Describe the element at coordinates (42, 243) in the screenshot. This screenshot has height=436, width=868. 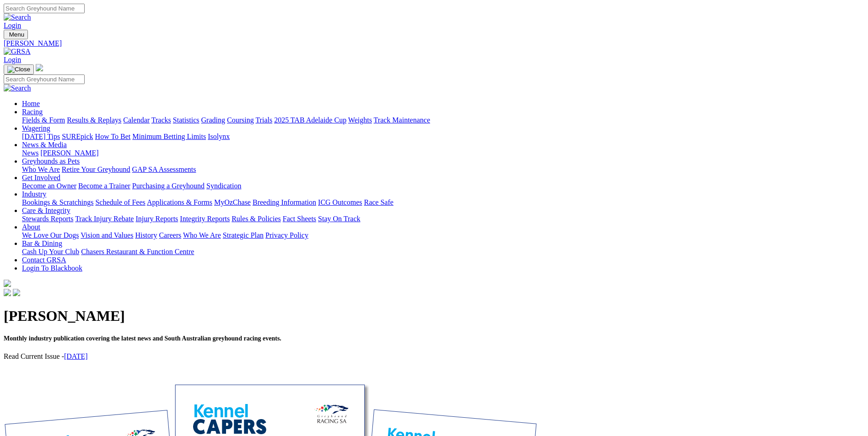
I see `a: Bar & Dining` at that location.